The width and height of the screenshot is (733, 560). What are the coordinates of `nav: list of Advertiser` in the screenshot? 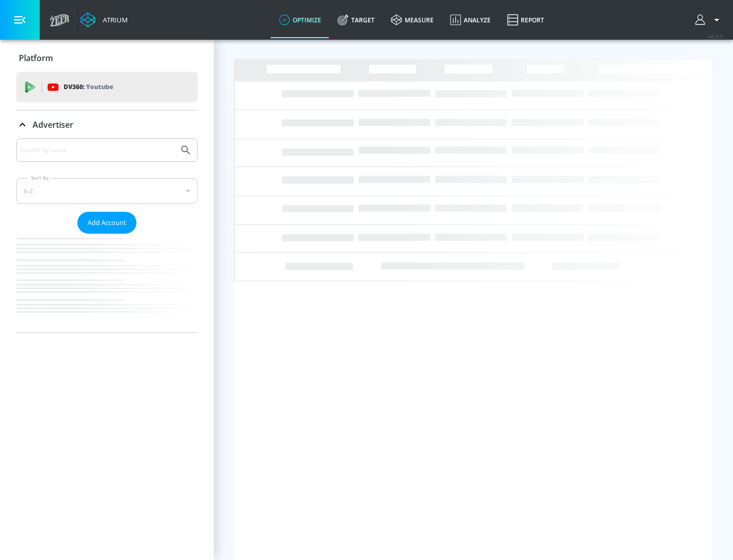 It's located at (106, 283).